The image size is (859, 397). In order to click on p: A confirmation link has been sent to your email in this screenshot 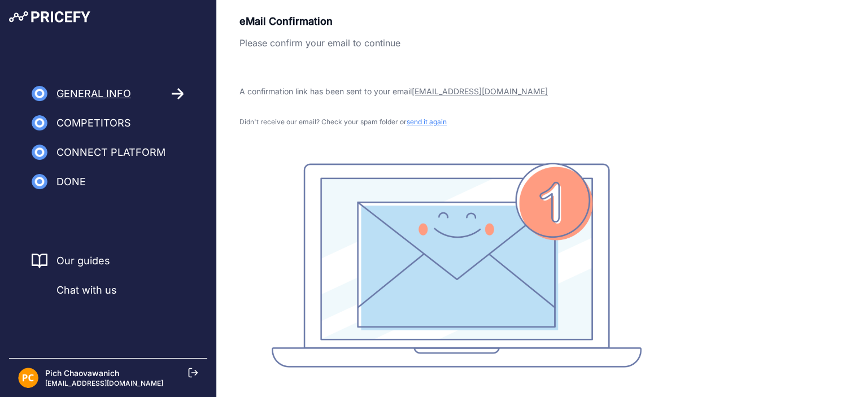, I will do `click(456, 91)`.